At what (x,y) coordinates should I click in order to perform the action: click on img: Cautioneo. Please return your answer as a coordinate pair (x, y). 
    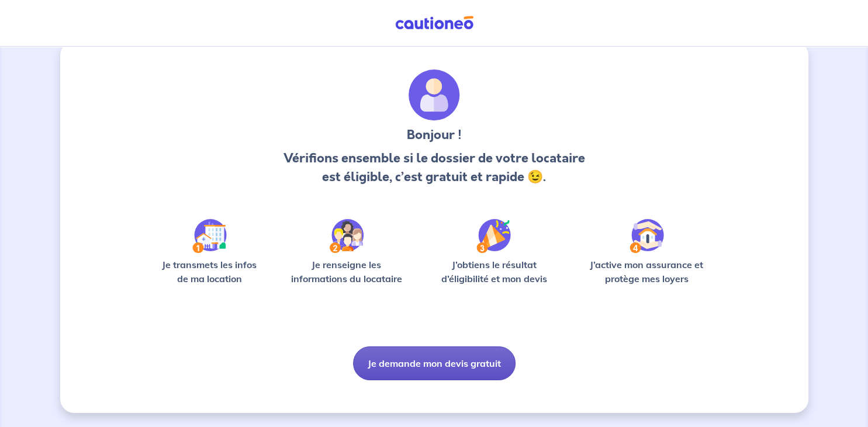
    Looking at the image, I should click on (434, 22).